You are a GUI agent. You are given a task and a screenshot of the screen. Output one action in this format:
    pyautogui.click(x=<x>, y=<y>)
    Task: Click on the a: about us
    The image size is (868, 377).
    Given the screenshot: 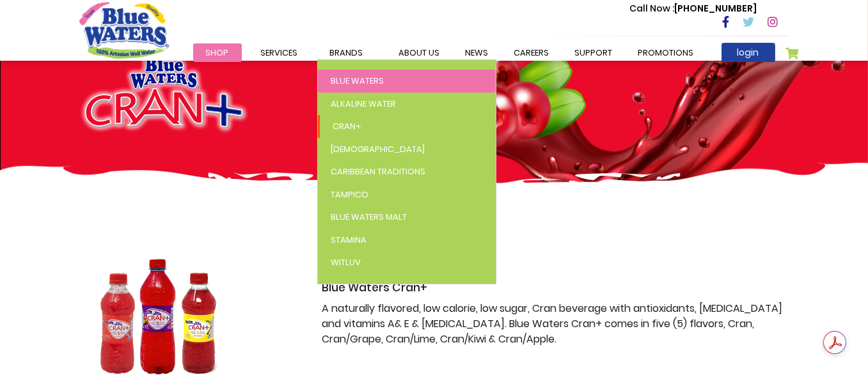 What is the action you would take?
    pyautogui.click(x=420, y=52)
    